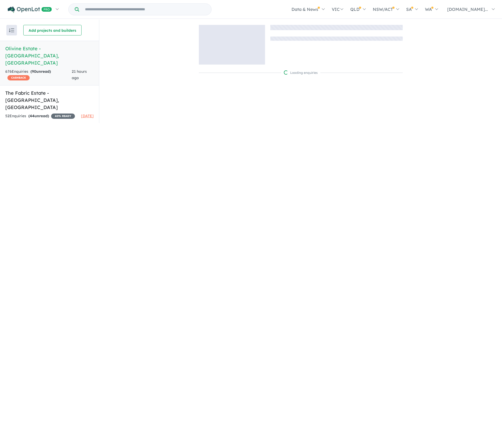  What do you see at coordinates (79, 75) in the screenshot?
I see `span: 21 hours ago` at bounding box center [79, 75].